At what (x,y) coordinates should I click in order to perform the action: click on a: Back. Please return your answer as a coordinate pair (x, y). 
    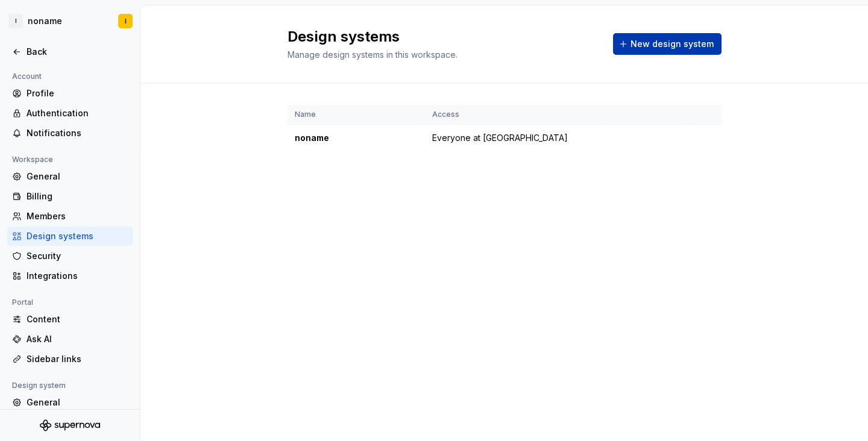
    Looking at the image, I should click on (70, 52).